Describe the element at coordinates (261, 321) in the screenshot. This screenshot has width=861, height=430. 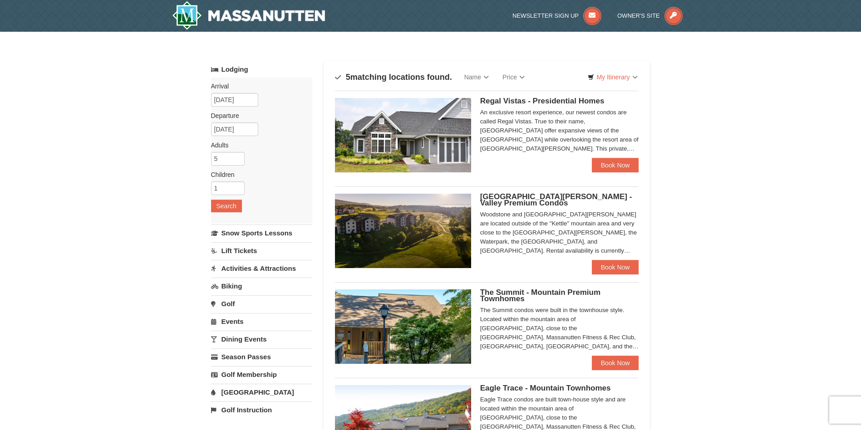
I see `a: Events` at that location.